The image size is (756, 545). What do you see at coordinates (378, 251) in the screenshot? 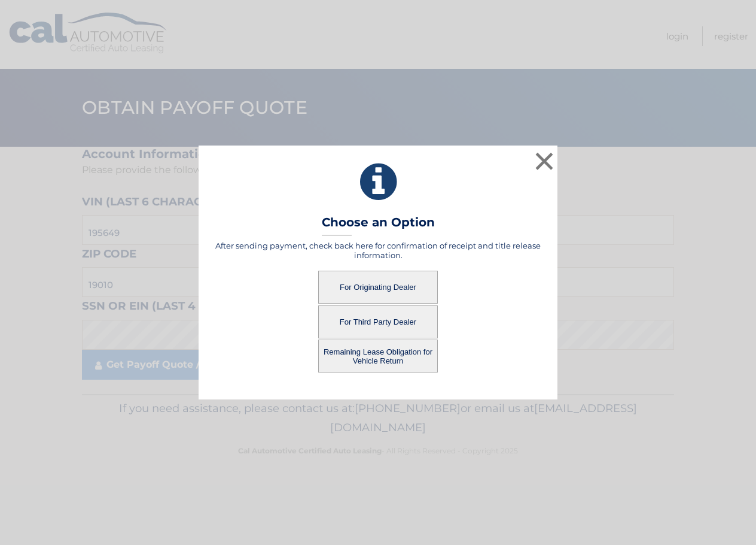
I see `h5: After sending payment, check back here for confirmation of receipt and title release information.` at bounding box center [378, 251].